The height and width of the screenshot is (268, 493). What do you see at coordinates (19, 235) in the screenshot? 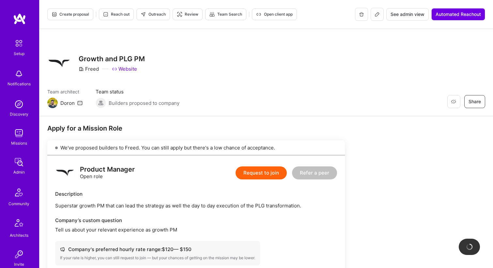
I see `div: Architects` at bounding box center [19, 235].